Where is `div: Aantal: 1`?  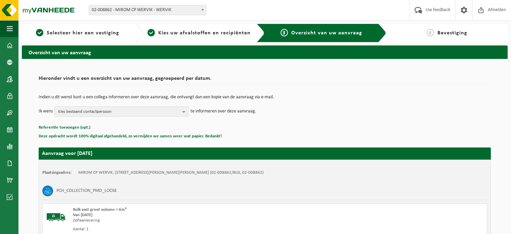 div: Aantal: 1 is located at coordinates (182, 229).